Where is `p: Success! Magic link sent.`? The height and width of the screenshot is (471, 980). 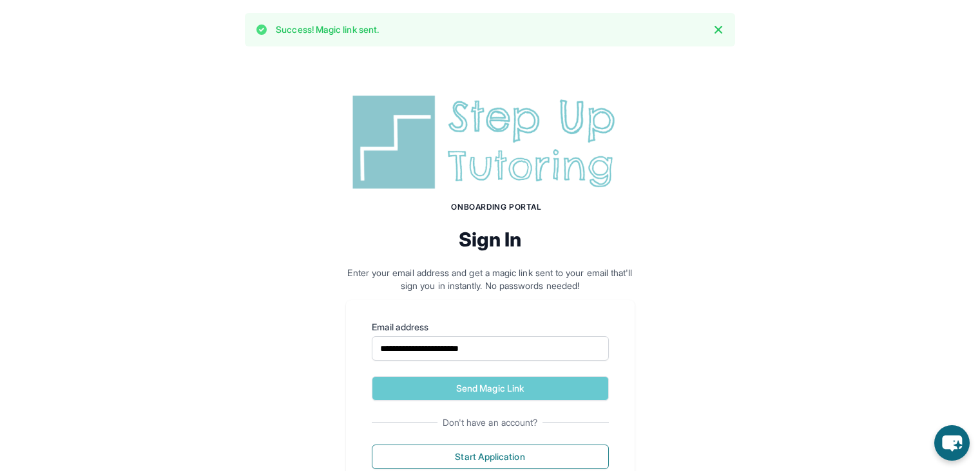 p: Success! Magic link sent. is located at coordinates (328, 30).